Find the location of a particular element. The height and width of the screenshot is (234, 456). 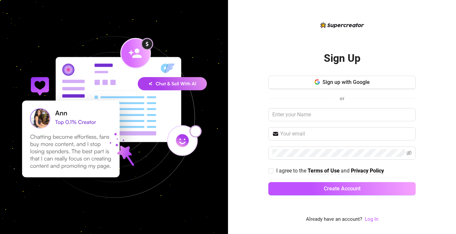

span: I agree to the is located at coordinates (292, 171).